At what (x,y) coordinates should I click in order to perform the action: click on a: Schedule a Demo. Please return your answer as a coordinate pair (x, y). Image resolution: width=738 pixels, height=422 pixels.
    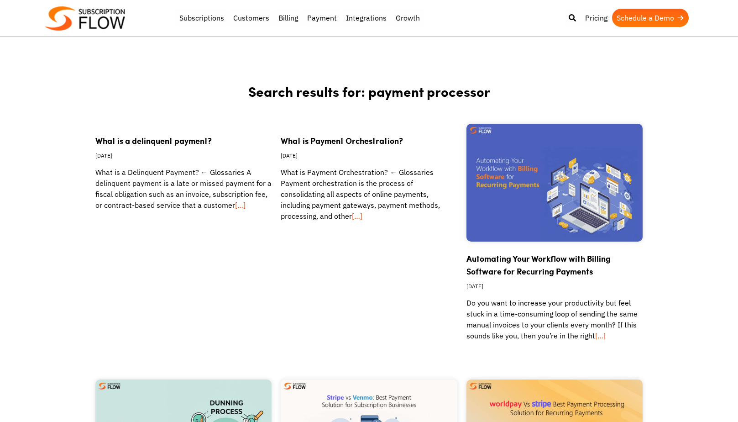
    Looking at the image, I should click on (651, 18).